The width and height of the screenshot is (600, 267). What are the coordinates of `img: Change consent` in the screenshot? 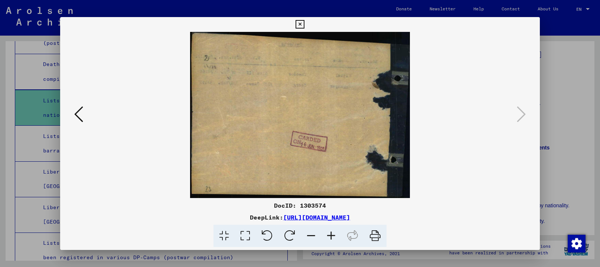 It's located at (576, 244).